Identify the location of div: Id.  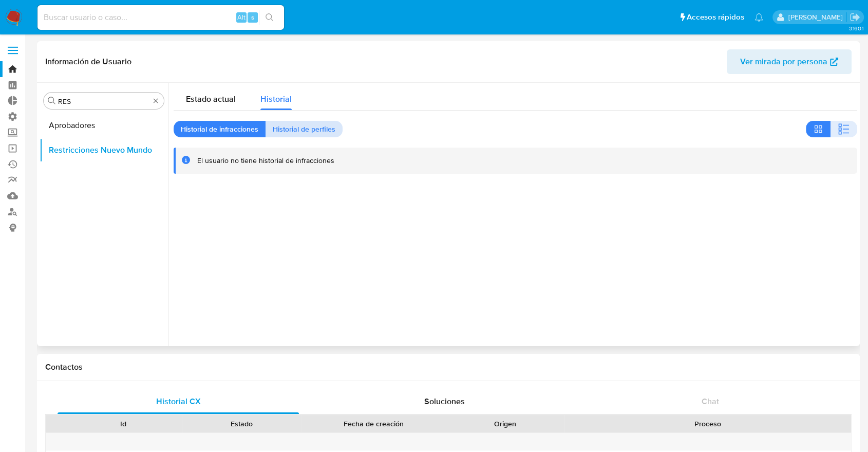
(123, 423).